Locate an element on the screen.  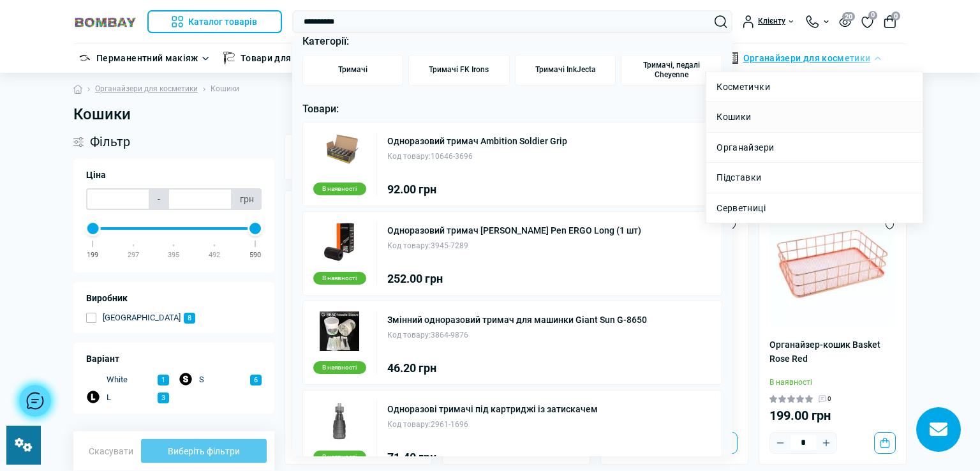
p: Товари: is located at coordinates (512, 109).